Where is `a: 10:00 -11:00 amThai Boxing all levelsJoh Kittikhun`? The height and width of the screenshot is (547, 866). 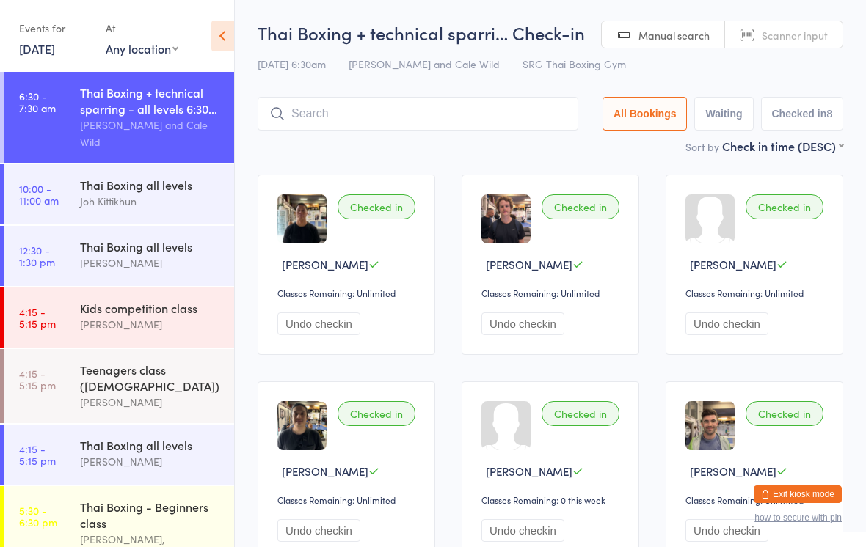 a: 10:00 -11:00 amThai Boxing all levelsJoh Kittikhun is located at coordinates (119, 194).